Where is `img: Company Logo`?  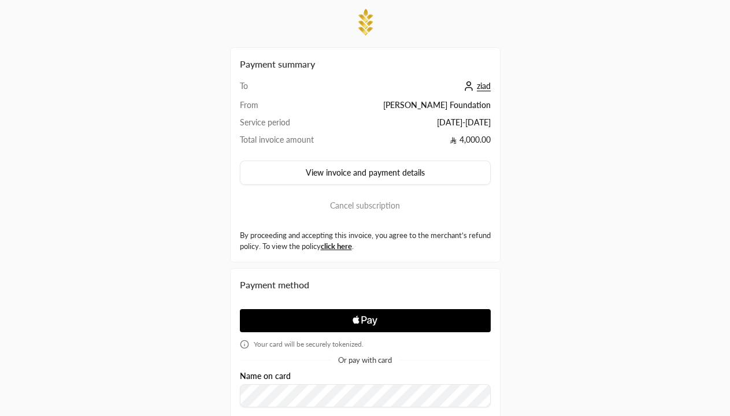 img: Company Logo is located at coordinates (365, 23).